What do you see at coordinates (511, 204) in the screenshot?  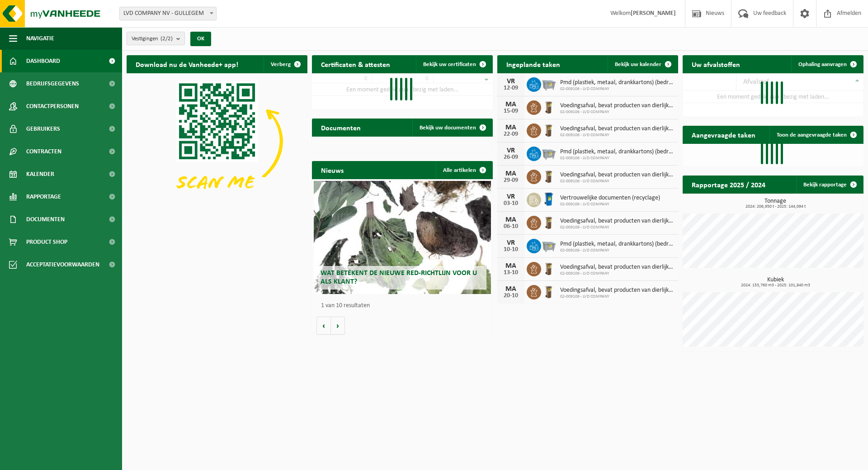 I see `div: 03-10` at bounding box center [511, 204].